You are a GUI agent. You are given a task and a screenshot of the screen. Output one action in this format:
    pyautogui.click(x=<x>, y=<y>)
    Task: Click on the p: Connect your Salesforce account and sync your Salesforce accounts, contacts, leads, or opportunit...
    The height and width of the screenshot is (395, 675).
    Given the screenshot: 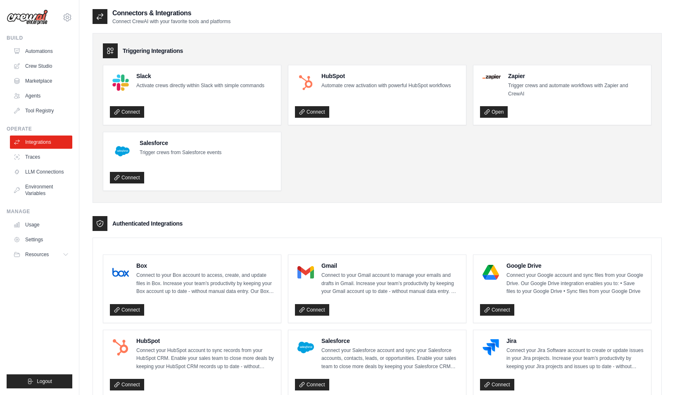 What is the action you would take?
    pyautogui.click(x=390, y=358)
    